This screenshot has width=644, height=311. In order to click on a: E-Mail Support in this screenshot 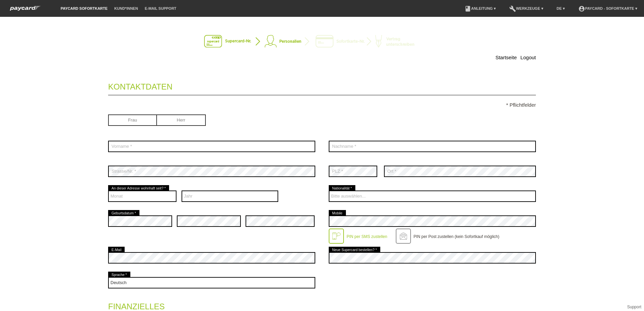, I will do `click(161, 8)`.